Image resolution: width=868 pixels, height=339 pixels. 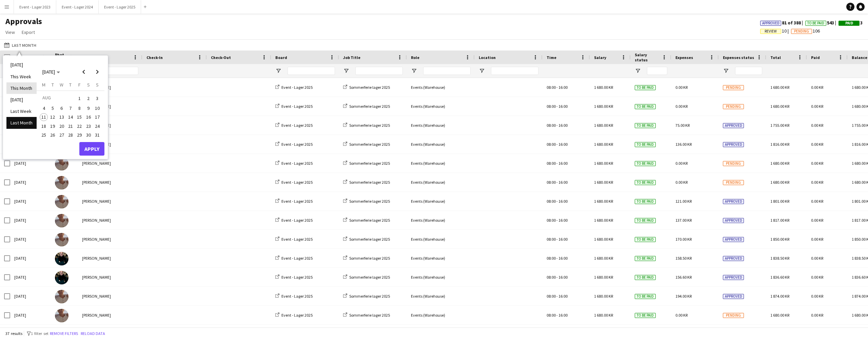 What do you see at coordinates (53, 117) in the screenshot?
I see `button: 12-08-2025` at bounding box center [53, 117].